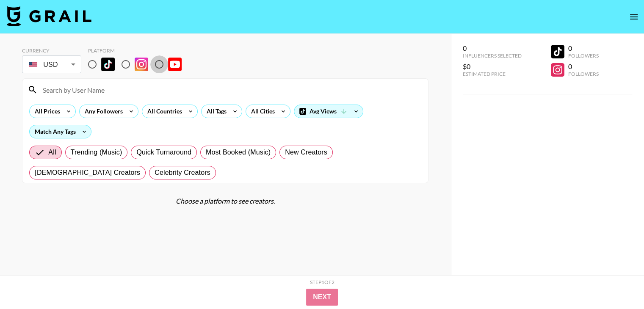 The width and height of the screenshot is (644, 309). What do you see at coordinates (164, 152) in the screenshot?
I see `span: Quick Turnaround` at bounding box center [164, 152].